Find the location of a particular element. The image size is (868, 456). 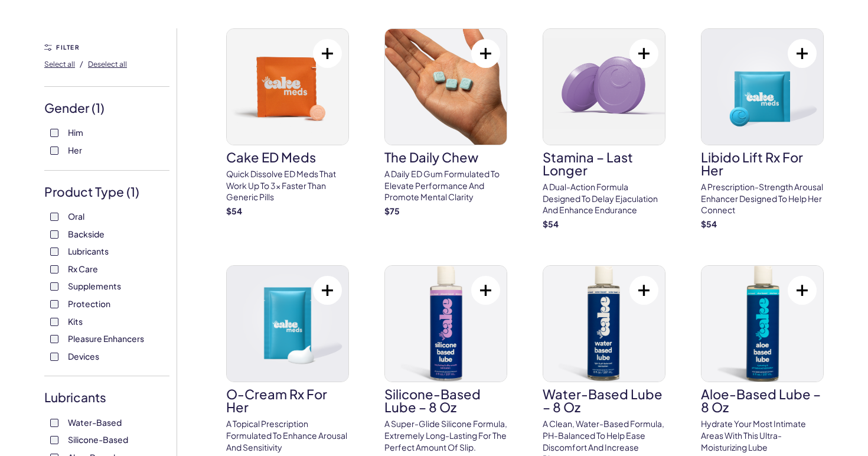

button: Select all is located at coordinates (59, 64).